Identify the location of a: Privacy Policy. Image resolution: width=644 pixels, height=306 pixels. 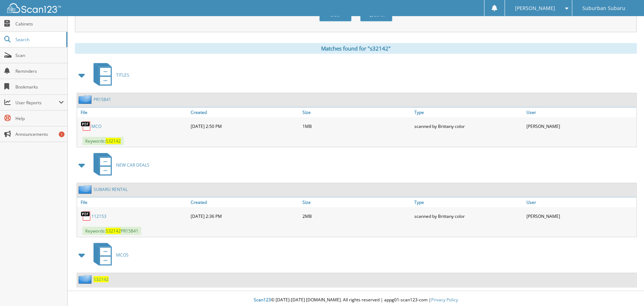
(444, 300).